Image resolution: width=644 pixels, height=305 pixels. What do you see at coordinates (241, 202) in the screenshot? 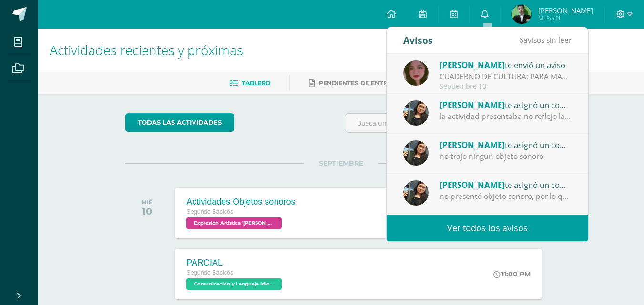
I see `div: Actividades Objetos sonoros` at bounding box center [241, 202].